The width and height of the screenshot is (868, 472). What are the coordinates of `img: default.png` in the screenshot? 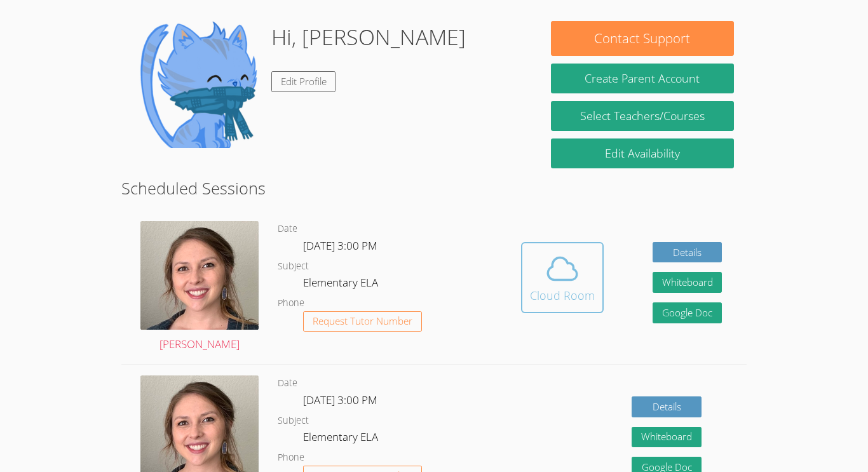 It's located at (198, 84).